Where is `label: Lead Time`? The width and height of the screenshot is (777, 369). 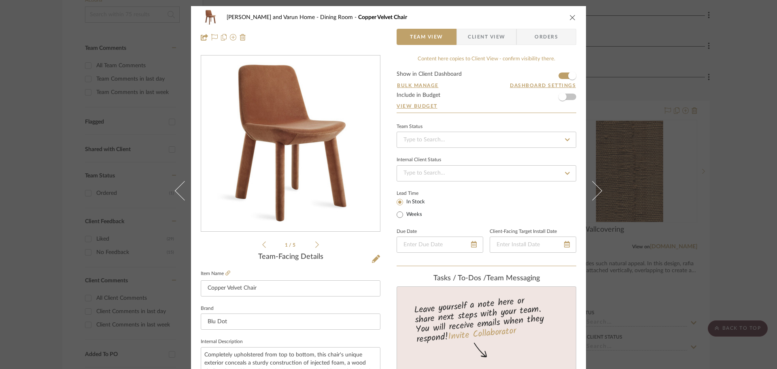
label: Lead Time is located at coordinates (417, 193).